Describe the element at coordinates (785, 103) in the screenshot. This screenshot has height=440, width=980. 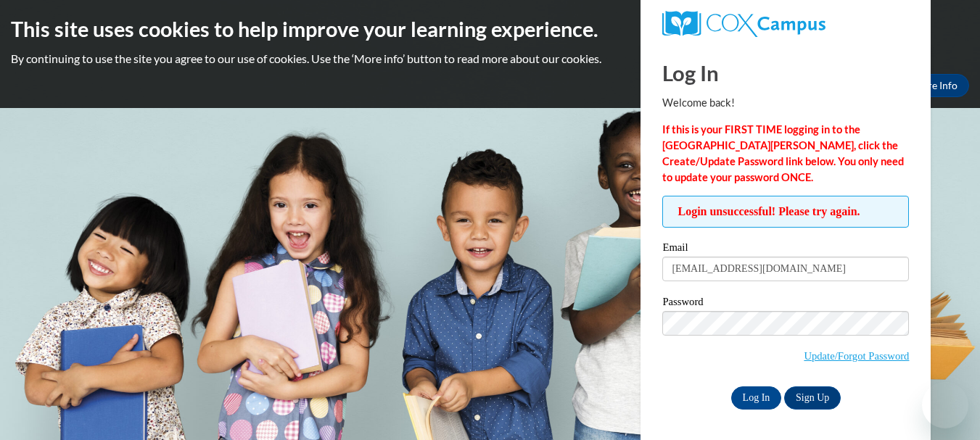
I see `p: Welcome back!` at that location.